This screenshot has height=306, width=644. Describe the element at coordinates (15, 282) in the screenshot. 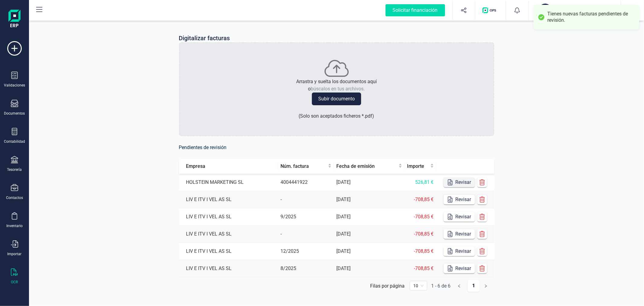

I see `div: OCR` at that location.